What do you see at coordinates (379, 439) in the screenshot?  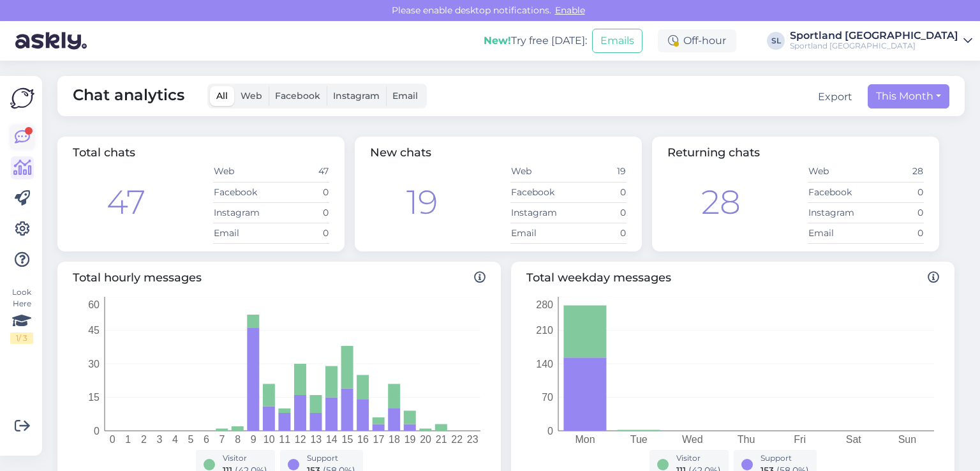 I see `tspan: 17` at bounding box center [379, 439].